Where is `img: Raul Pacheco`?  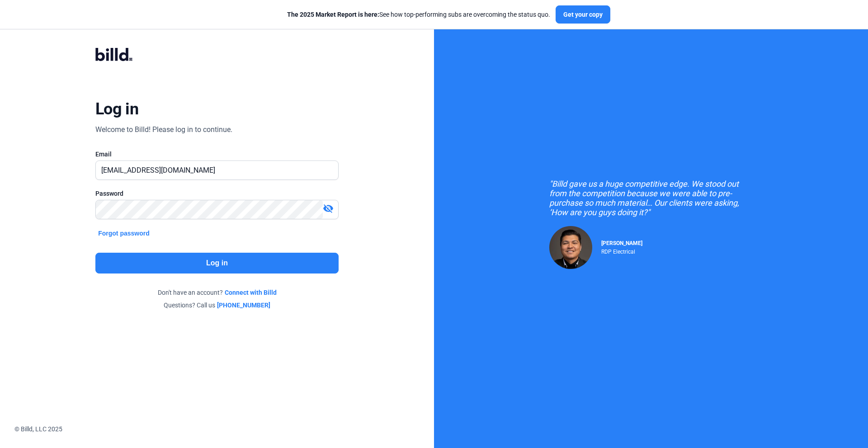
img: Raul Pacheco is located at coordinates (571, 247).